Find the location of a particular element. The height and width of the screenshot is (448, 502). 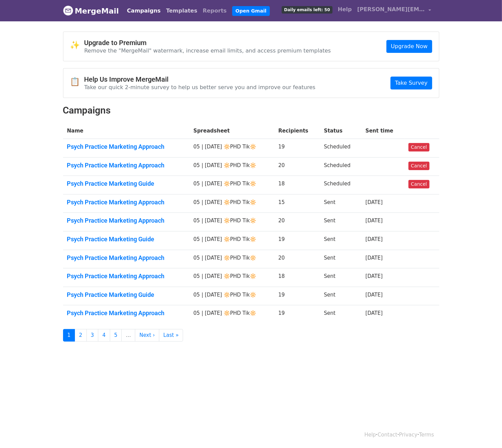

a: Take Survey is located at coordinates (411, 83).